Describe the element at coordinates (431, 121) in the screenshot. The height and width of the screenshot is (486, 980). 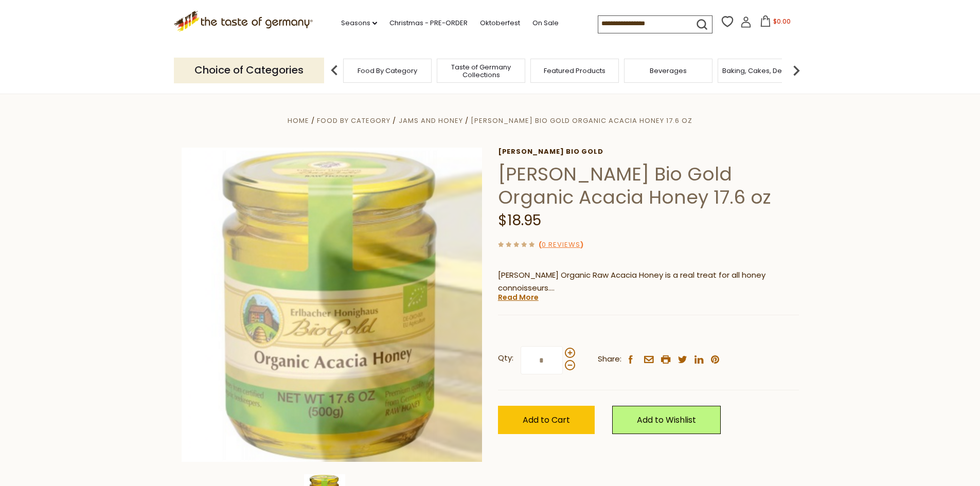
I see `a: Jams and Honey` at that location.